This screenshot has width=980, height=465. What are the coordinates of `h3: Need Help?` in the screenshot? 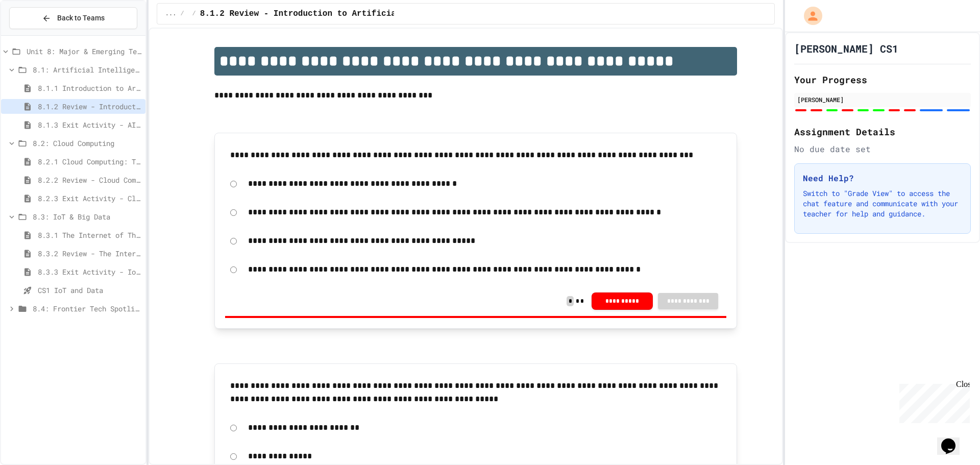 It's located at (882, 178).